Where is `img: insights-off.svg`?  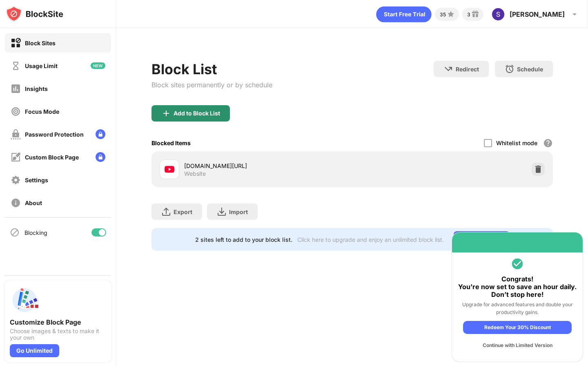
img: insights-off.svg is located at coordinates (15, 89).